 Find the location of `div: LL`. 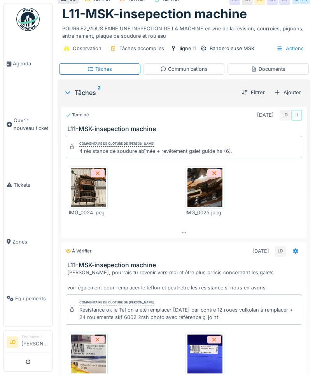

div: LL is located at coordinates (297, 116).